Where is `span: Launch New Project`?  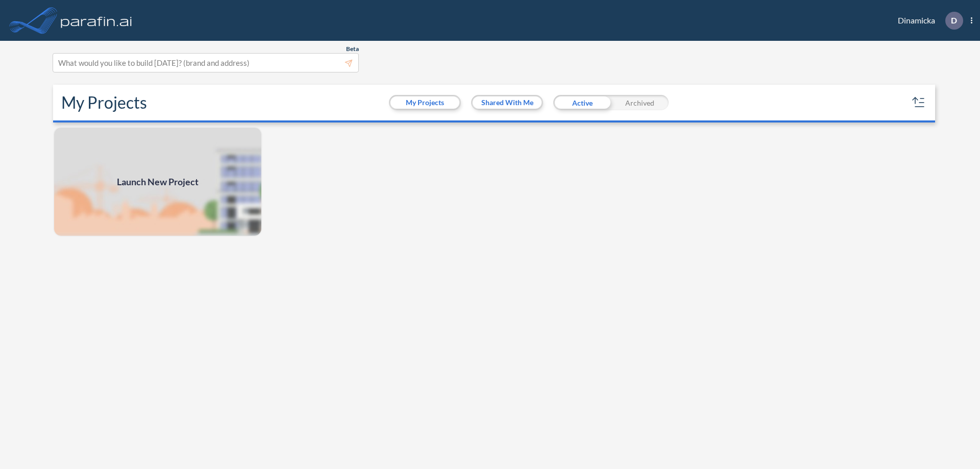
span: Launch New Project is located at coordinates (158, 182).